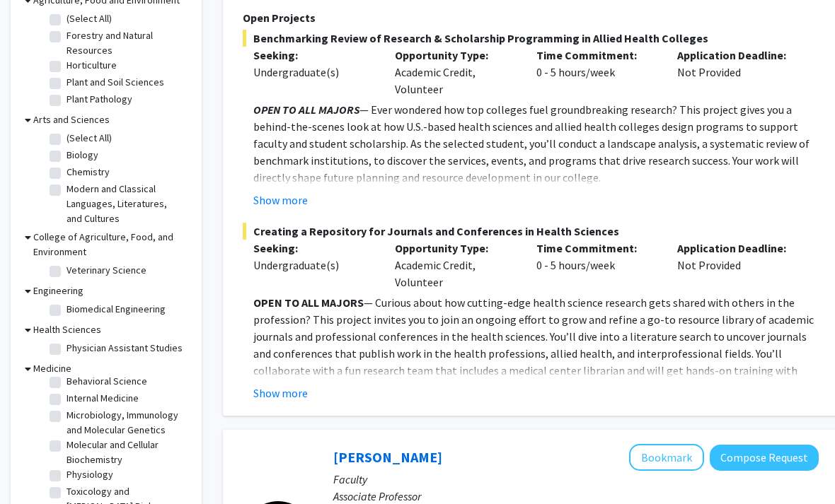  I want to click on label: Modern and Classical Languages, Literatures, and Cultures, so click(125, 204).